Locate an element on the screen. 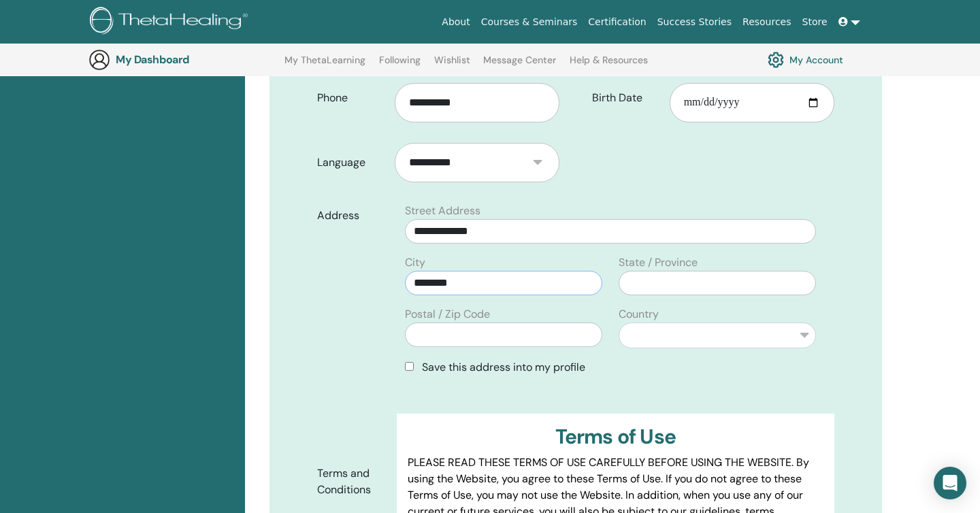 The width and height of the screenshot is (980, 513). a: My ThetaLearning is located at coordinates (324, 65).